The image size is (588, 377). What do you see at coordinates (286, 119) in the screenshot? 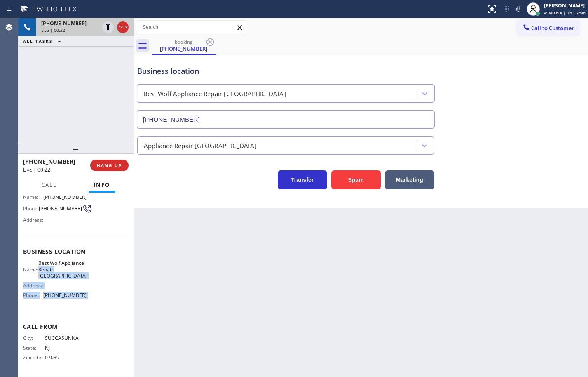
I see `input: Phone Number` at bounding box center [286, 119].